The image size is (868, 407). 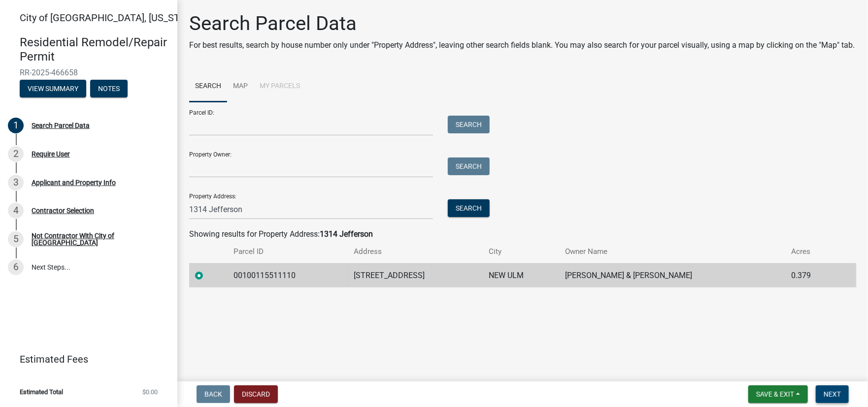 I want to click on div: Search Parcel Data, so click(x=61, y=126).